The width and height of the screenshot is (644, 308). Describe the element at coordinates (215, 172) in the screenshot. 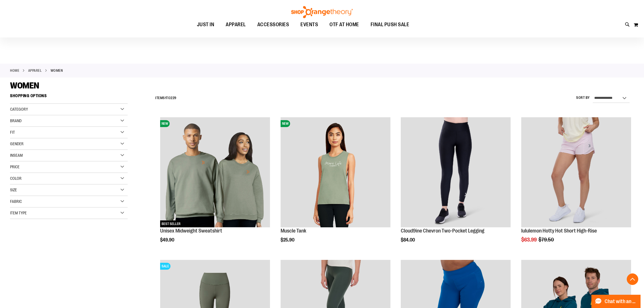

I see `img: Unisex Midweight Sweatshirt` at that location.